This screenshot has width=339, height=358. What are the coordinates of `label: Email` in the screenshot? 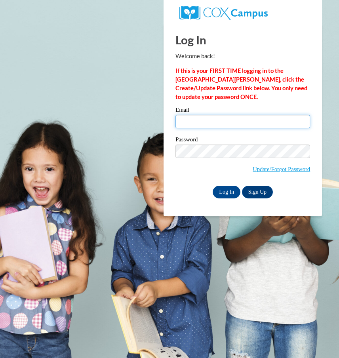 It's located at (243, 111).